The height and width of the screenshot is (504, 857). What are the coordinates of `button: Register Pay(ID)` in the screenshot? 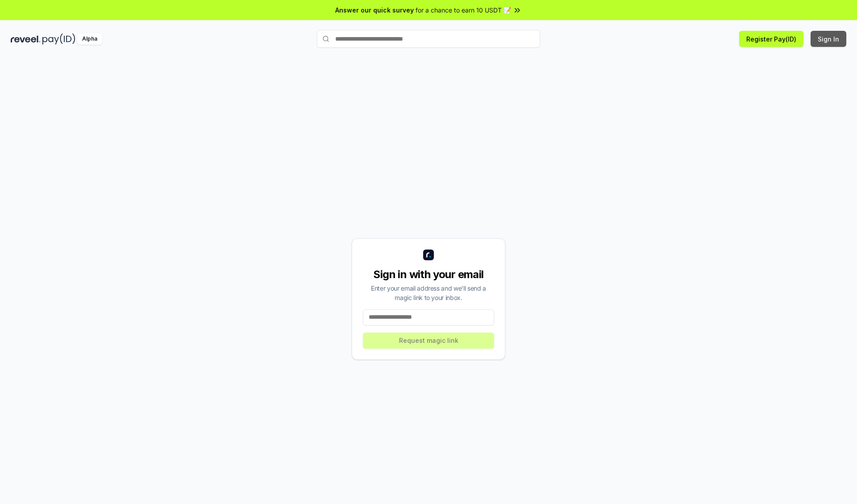 It's located at (771, 39).